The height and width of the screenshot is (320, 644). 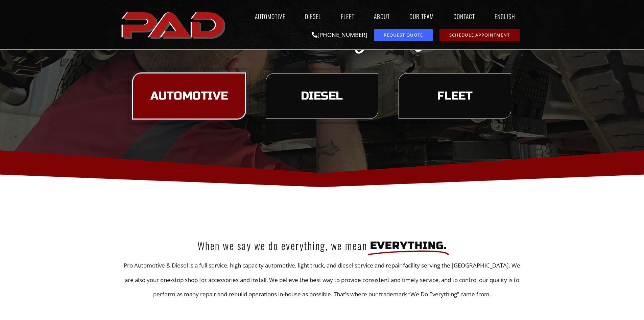 I want to click on a: Our Team, so click(x=421, y=16).